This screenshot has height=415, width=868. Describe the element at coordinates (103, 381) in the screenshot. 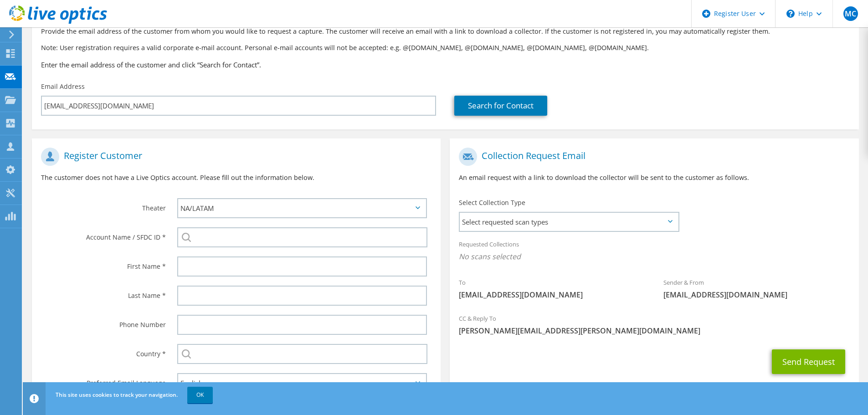

I see `label: Preferred Email Language` at that location.